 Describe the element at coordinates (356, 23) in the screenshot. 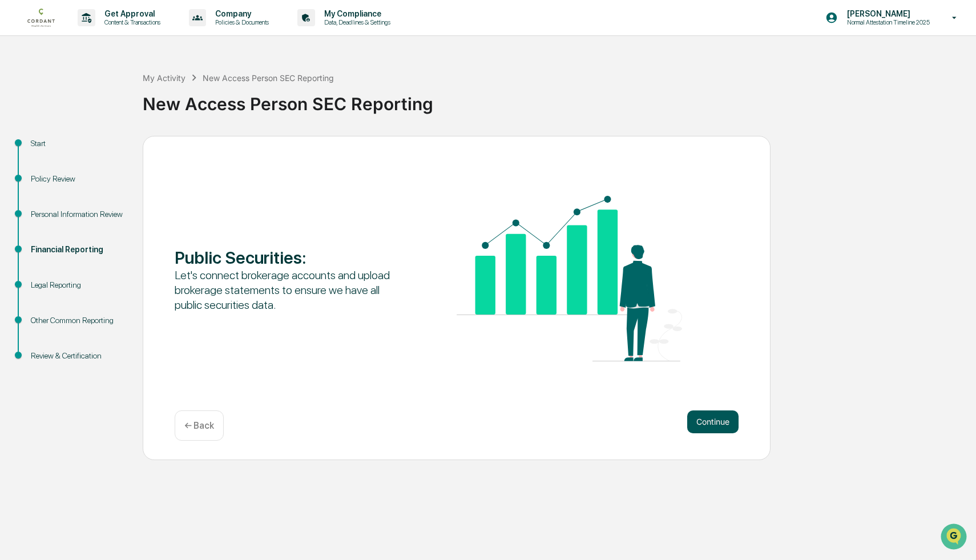

I see `p: Data, Deadlines & Settings` at that location.